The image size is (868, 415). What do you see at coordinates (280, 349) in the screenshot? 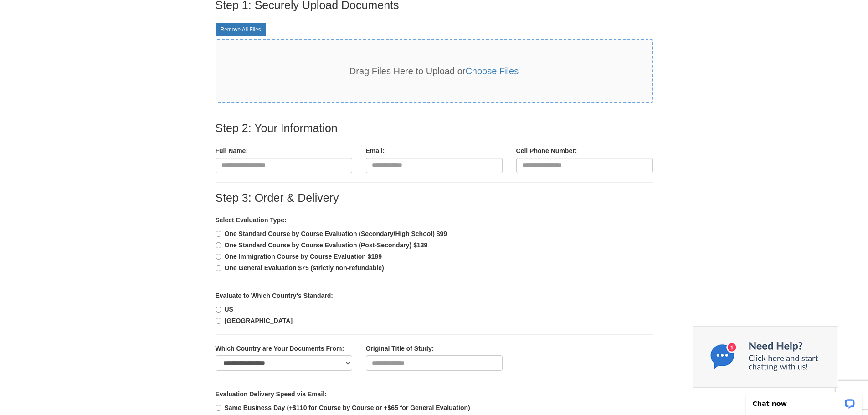
I see `label: Which Country are Your Documents From:` at bounding box center [280, 349].